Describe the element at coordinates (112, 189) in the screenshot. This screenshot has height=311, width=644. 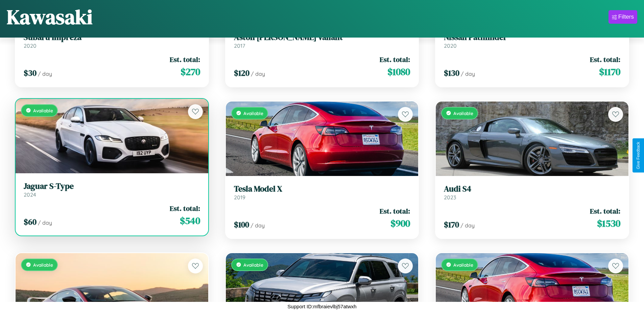
I see `a: Jaguar S-Type2024` at that location.